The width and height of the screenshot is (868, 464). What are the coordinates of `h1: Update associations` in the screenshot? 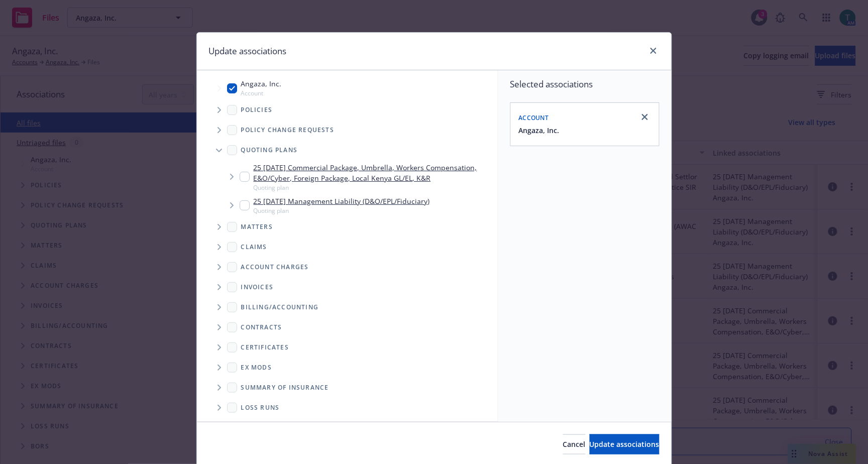 It's located at (248, 51).